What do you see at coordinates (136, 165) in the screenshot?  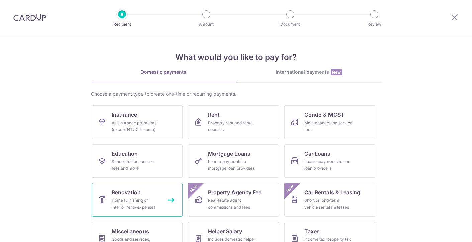 I see `div: School, tuition, course fees and more` at bounding box center [136, 165].